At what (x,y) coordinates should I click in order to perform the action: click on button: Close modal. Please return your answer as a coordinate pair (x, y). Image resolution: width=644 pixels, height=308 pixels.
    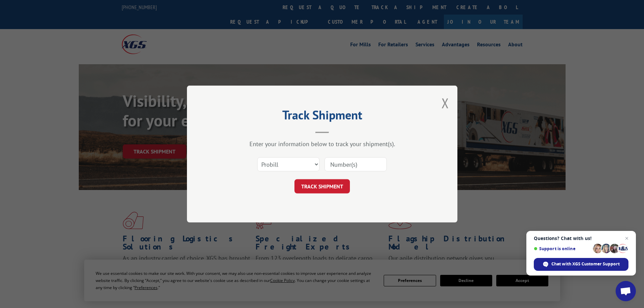
    Looking at the image, I should click on (445, 103).